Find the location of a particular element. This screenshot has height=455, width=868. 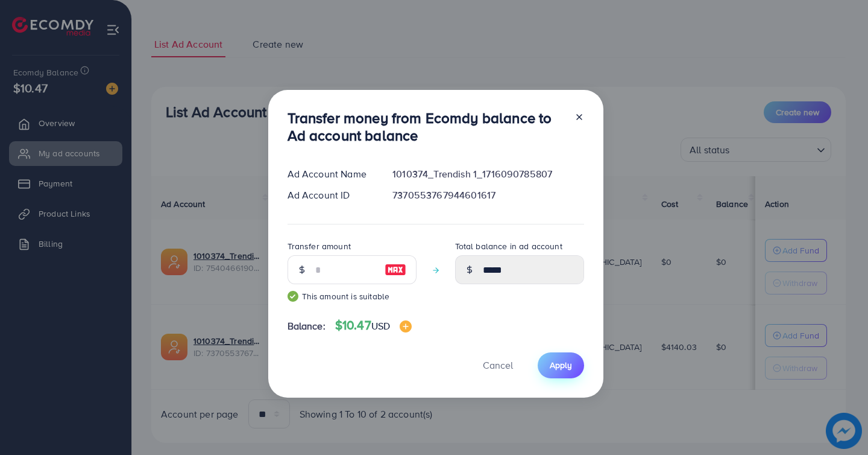

label: Total balance in ad account is located at coordinates (509, 246).